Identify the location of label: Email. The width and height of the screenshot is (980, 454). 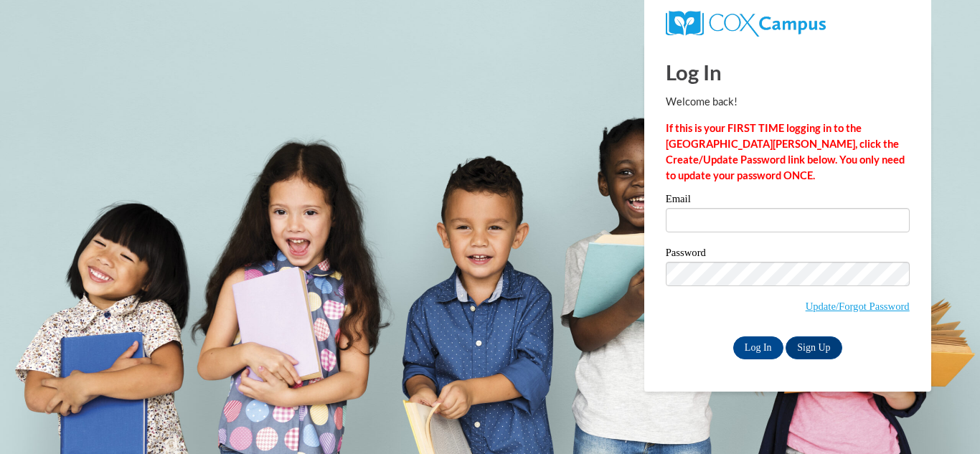
(788, 201).